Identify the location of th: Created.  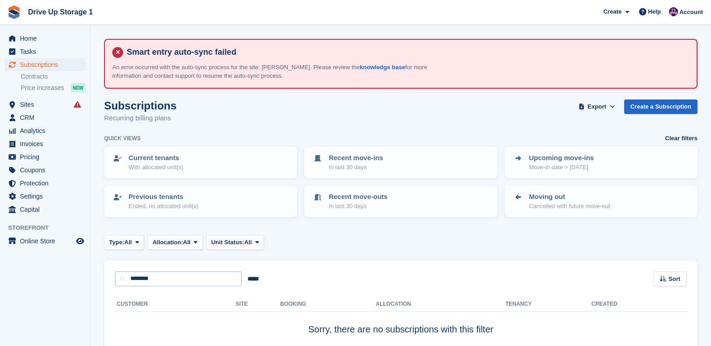
(639, 305).